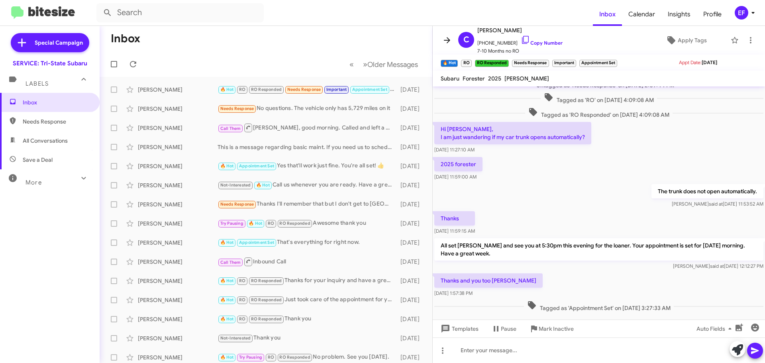 This screenshot has width=765, height=363. I want to click on small: Needs Response, so click(531, 63).